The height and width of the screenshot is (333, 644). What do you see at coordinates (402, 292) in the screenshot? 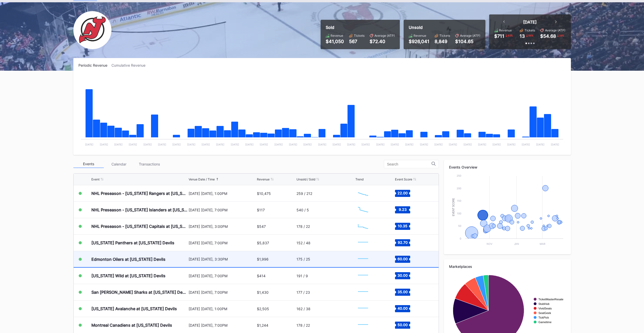
I see `text: 35.00` at bounding box center [402, 292].